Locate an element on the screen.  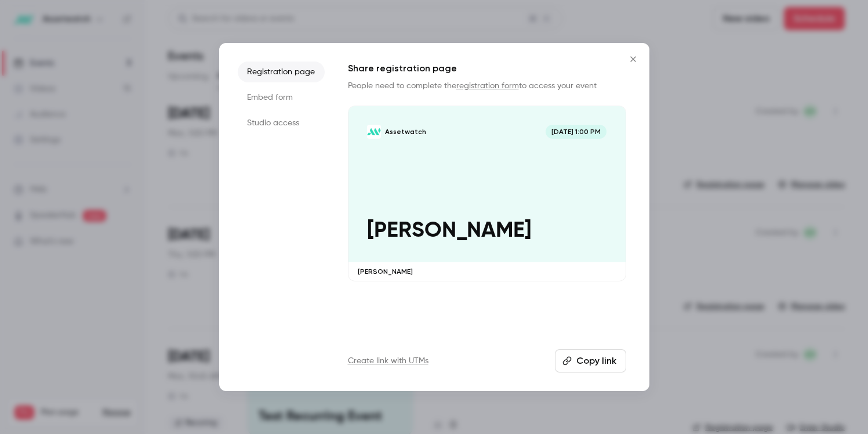
a: Create link with UTMs is located at coordinates (387, 361).